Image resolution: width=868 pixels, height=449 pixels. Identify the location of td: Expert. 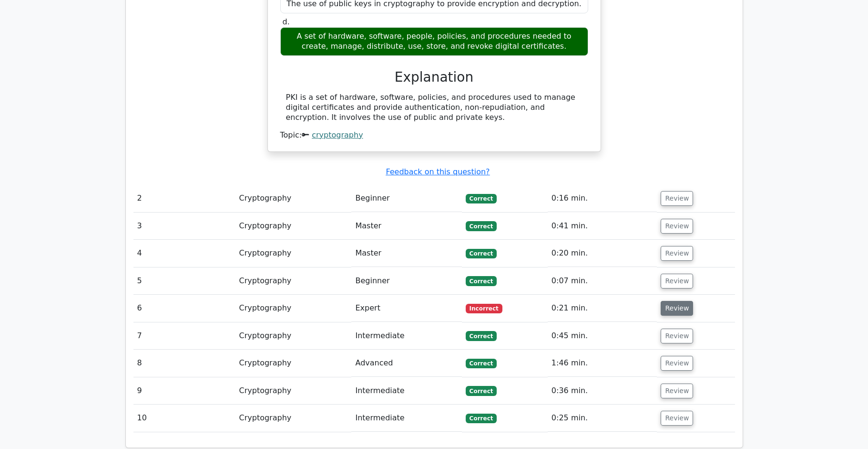
(406, 308).